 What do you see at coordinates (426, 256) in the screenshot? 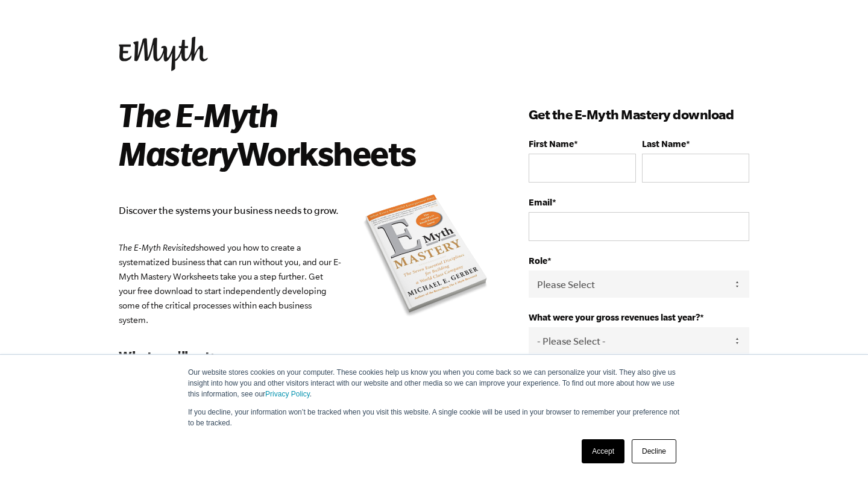
I see `img: emyth mastery book summary` at bounding box center [426, 256].